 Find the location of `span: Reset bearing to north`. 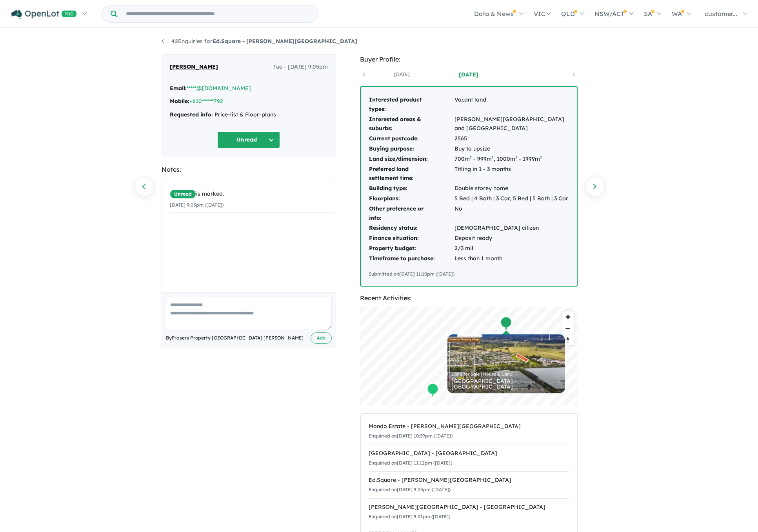

span: Reset bearing to north is located at coordinates (568, 340).